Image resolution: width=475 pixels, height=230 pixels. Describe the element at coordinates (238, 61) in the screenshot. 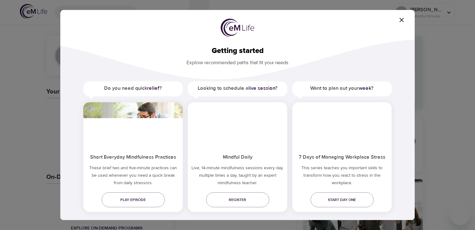

I see `p: Explore recommended paths that fit your needs` at that location.